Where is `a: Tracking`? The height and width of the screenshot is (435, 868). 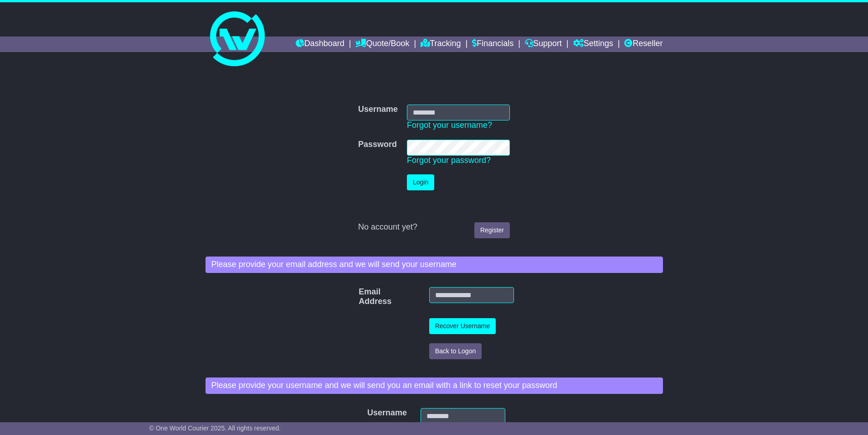
a: Tracking is located at coordinates (441, 44).